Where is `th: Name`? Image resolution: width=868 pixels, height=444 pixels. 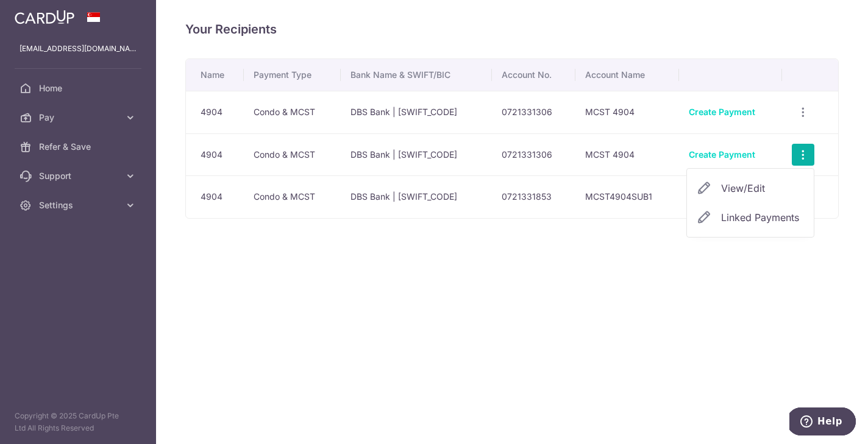
th: Name is located at coordinates (214, 75).